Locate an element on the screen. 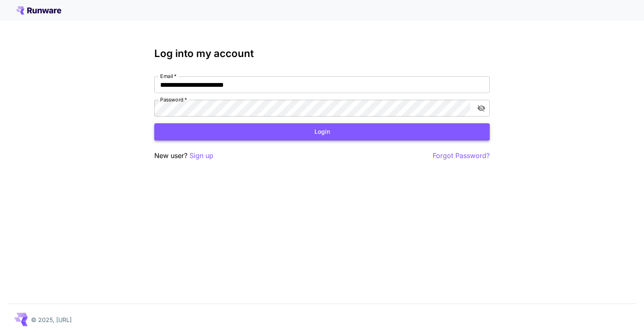  h3: Log into my account is located at coordinates (322, 54).